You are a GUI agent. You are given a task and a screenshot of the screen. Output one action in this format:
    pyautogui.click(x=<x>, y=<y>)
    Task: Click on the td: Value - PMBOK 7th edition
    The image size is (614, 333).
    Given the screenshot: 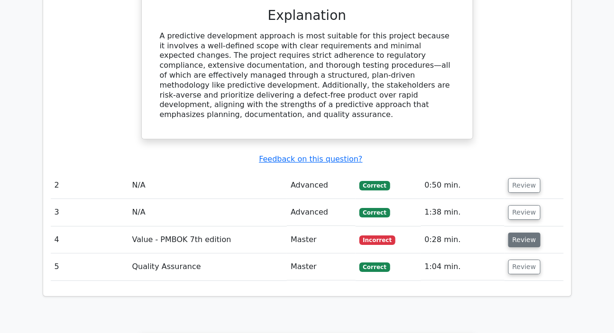 What is the action you would take?
    pyautogui.click(x=208, y=240)
    